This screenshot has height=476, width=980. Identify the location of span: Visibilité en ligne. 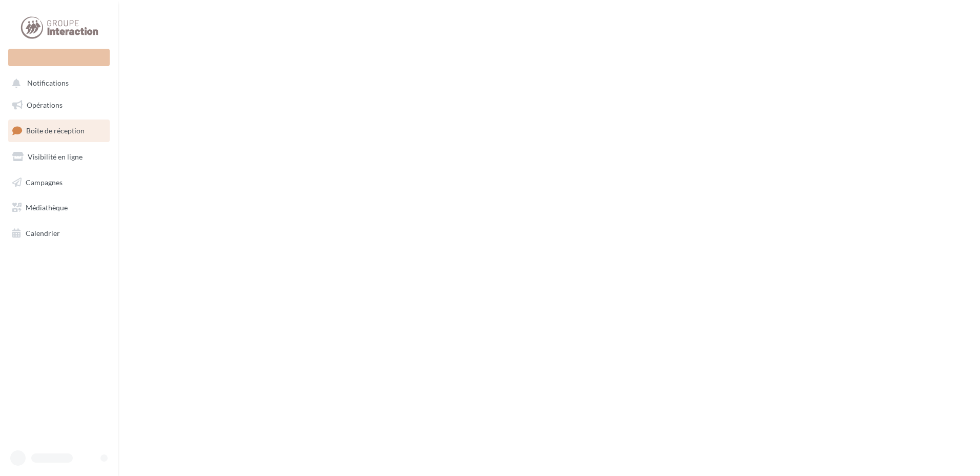
(55, 156).